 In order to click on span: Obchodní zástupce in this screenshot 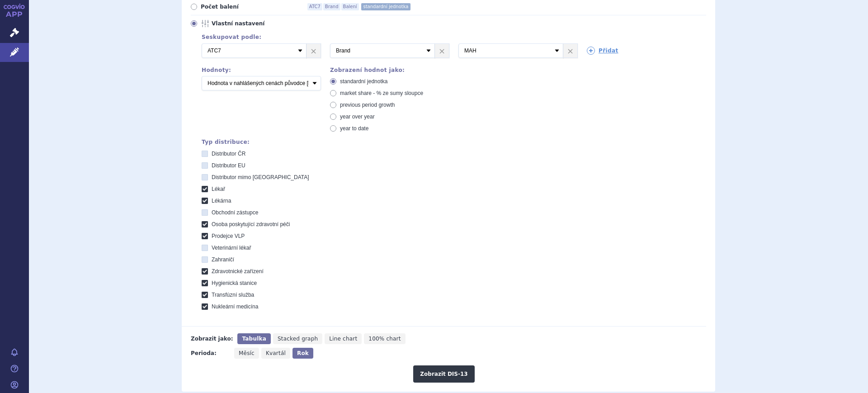, I will do `click(234, 212)`.